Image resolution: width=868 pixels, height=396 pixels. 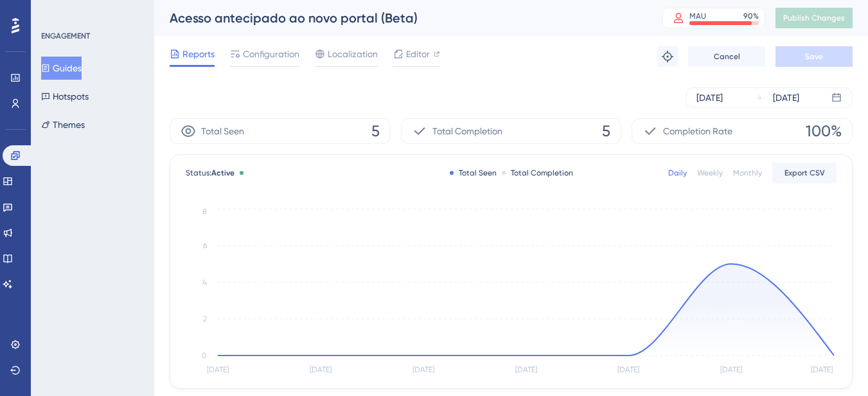 What do you see at coordinates (727, 56) in the screenshot?
I see `button: Cancel` at bounding box center [727, 56].